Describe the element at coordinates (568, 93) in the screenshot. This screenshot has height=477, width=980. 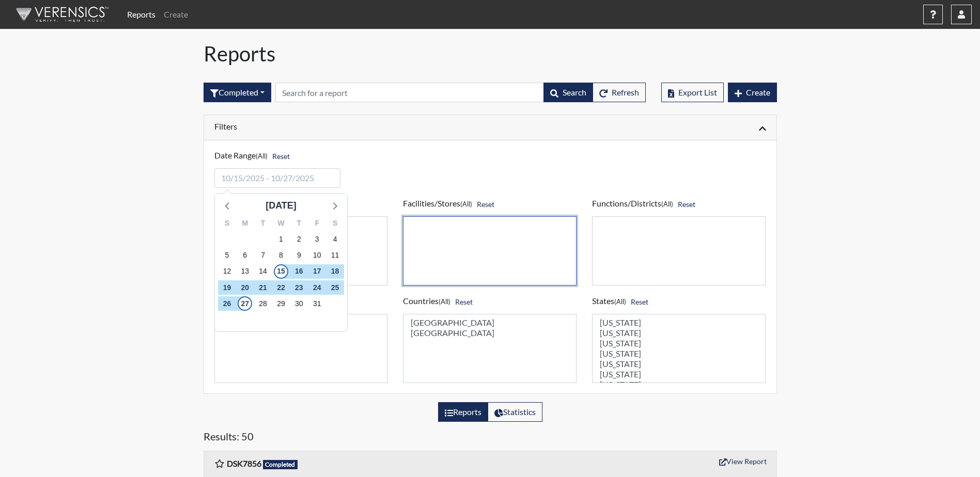
I see `button: Search` at that location.